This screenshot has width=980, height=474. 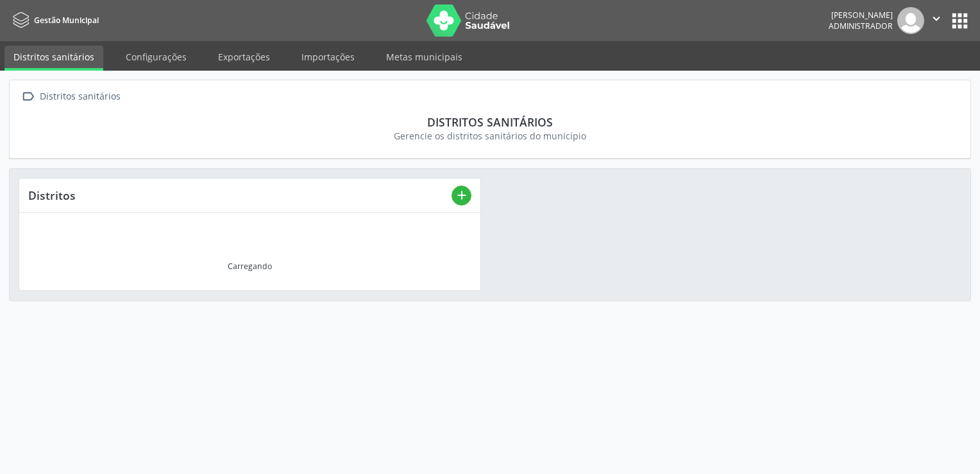 I want to click on div: Carregando, so click(x=249, y=266).